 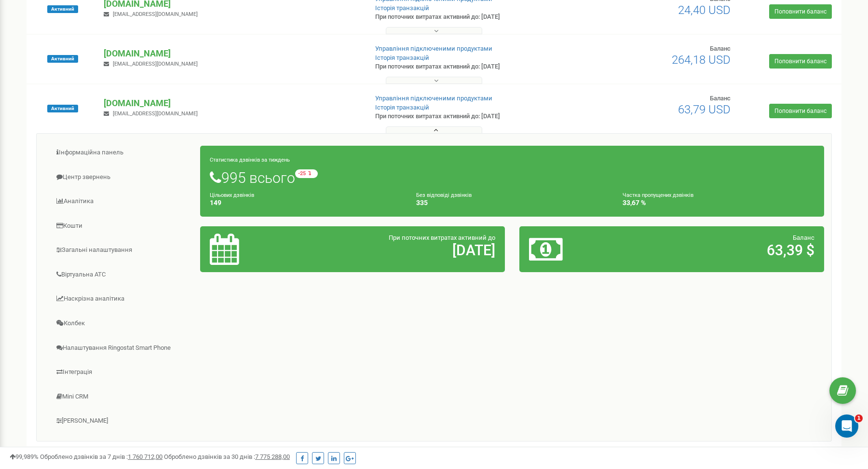 What do you see at coordinates (122, 152) in the screenshot?
I see `a: Інформаційна панель` at bounding box center [122, 152].